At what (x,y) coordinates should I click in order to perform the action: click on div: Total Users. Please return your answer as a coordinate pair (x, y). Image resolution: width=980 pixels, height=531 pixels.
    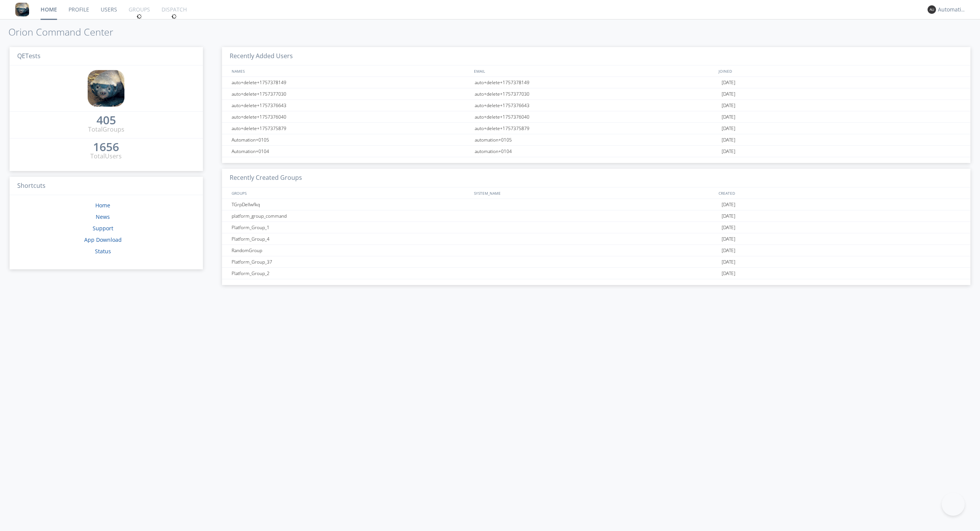
    Looking at the image, I should click on (106, 156).